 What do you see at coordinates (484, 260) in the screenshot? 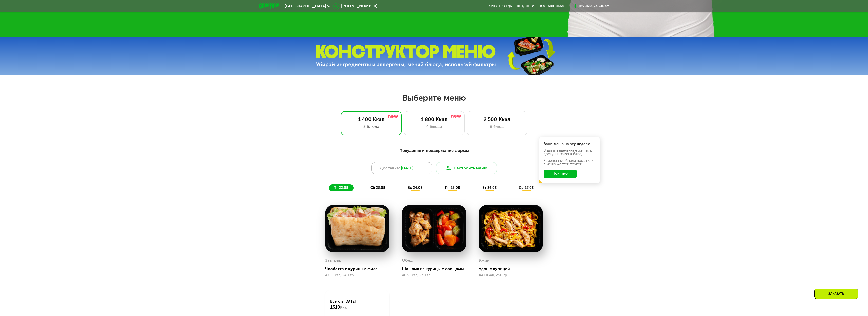
I see `div: Ужин` at bounding box center [484, 260].